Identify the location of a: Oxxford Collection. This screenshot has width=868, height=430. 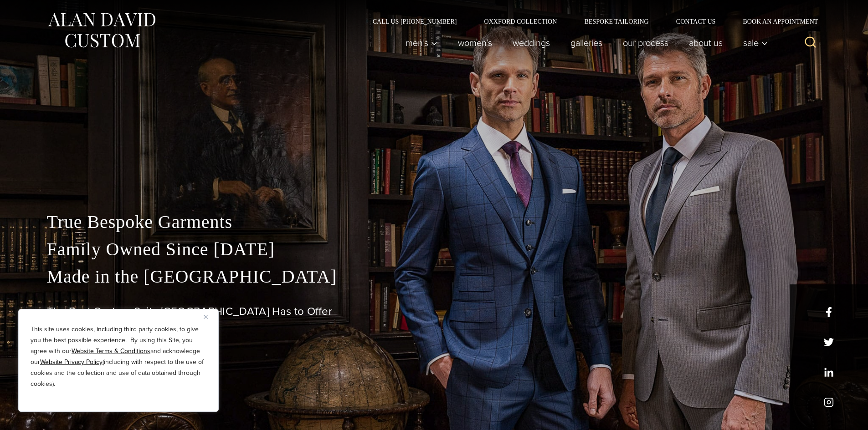
(520, 22).